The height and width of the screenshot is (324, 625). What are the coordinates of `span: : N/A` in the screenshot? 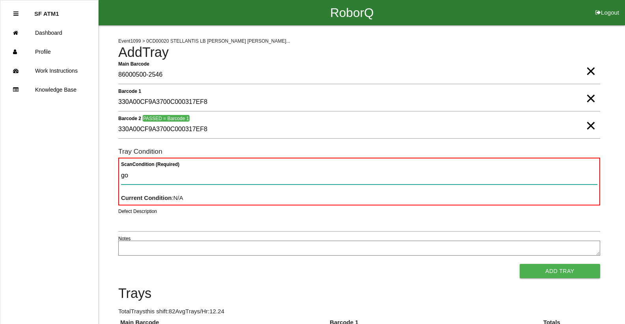 It's located at (152, 197).